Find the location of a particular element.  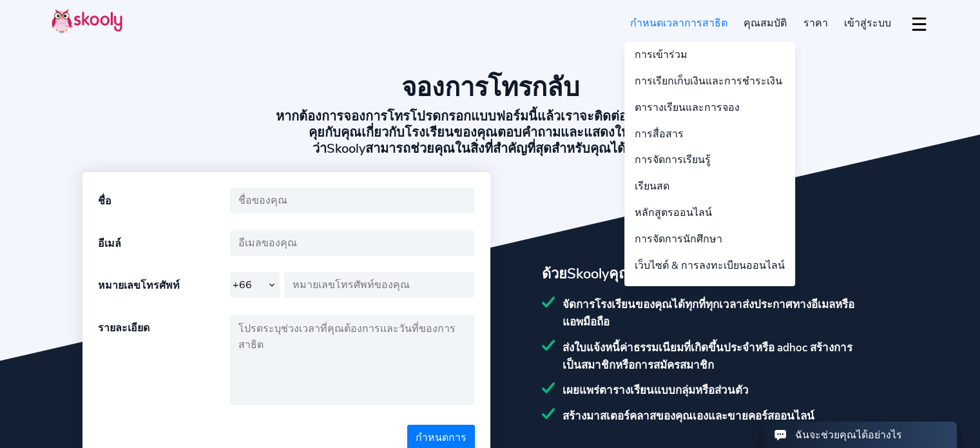

a: การจัดการเรียนรู้ is located at coordinates (709, 159).